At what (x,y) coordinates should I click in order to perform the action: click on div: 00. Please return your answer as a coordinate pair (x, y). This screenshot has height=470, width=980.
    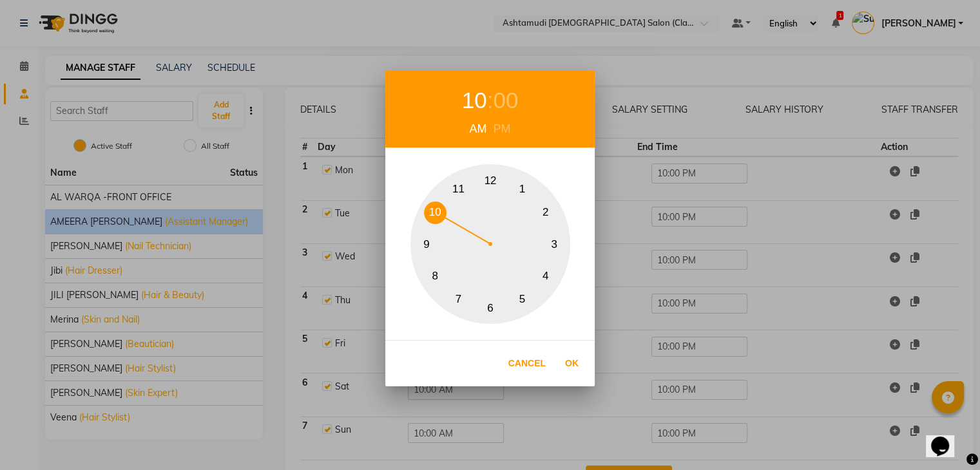
    Looking at the image, I should click on (505, 100).